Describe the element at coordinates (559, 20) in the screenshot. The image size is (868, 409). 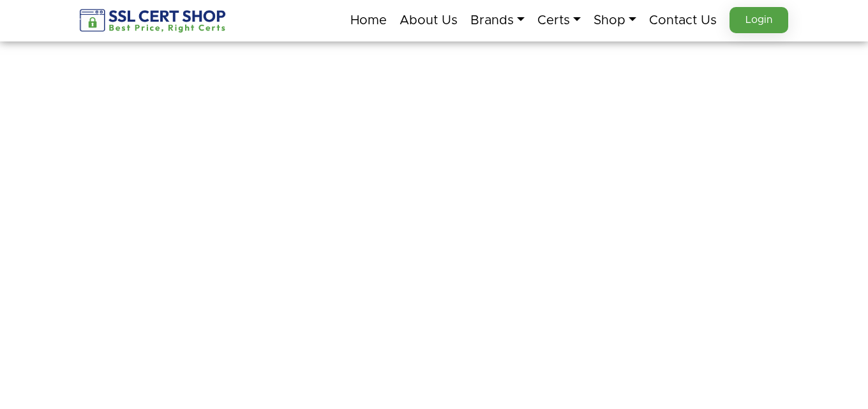
I see `a: Certs` at that location.